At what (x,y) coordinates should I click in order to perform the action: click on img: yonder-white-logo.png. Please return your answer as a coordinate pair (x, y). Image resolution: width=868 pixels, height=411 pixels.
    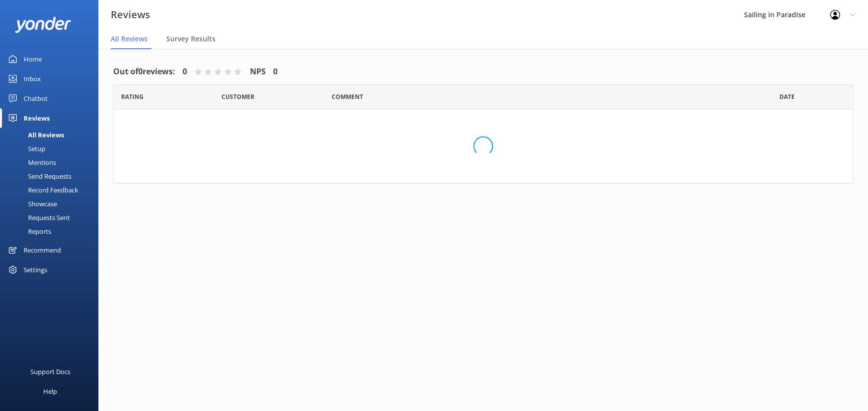
    Looking at the image, I should click on (43, 24).